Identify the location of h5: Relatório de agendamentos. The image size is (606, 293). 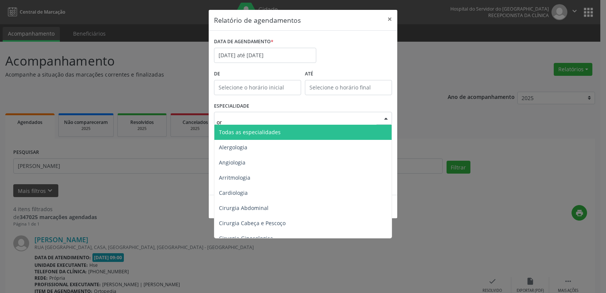
(257, 20).